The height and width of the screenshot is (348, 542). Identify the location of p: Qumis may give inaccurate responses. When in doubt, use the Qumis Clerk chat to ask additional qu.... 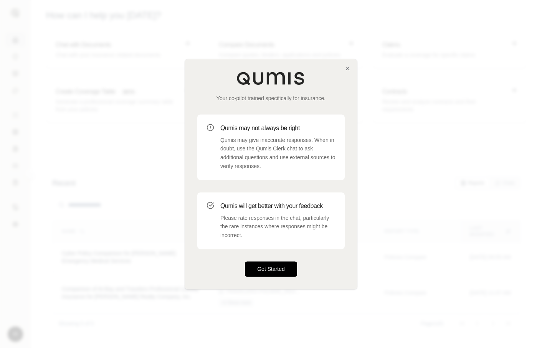
(278, 153).